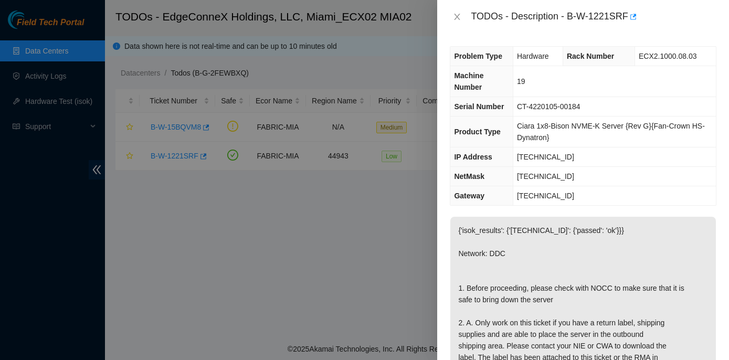 The image size is (729, 360). I want to click on span: Product Type, so click(477, 132).